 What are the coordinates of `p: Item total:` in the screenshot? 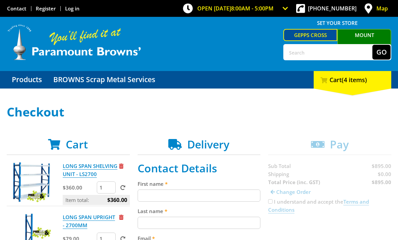 It's located at (96, 200).